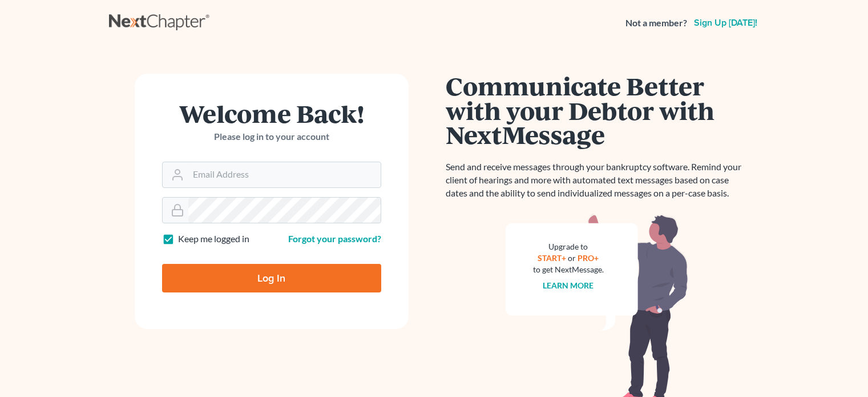  Describe the element at coordinates (571, 257) in the screenshot. I see `span: or` at that location.